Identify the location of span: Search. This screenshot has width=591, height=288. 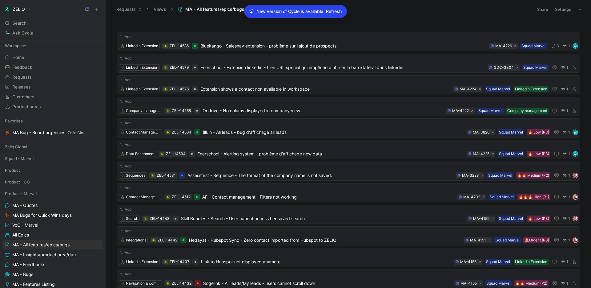
(19, 23).